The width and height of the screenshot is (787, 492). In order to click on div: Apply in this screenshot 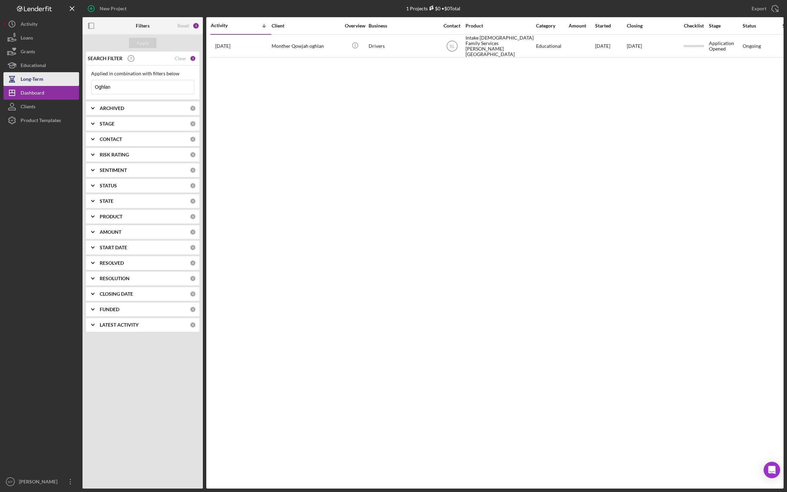, I will do `click(143, 43)`.